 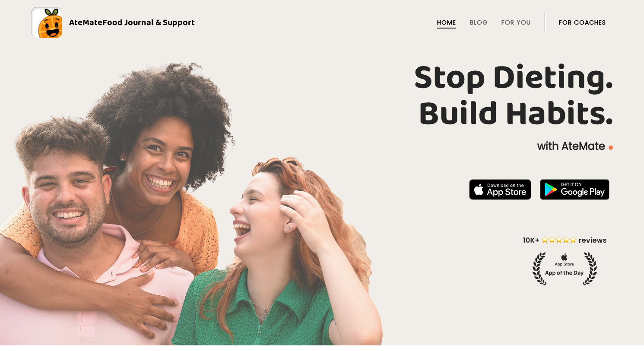 I want to click on a: For Coaches, so click(x=582, y=23).